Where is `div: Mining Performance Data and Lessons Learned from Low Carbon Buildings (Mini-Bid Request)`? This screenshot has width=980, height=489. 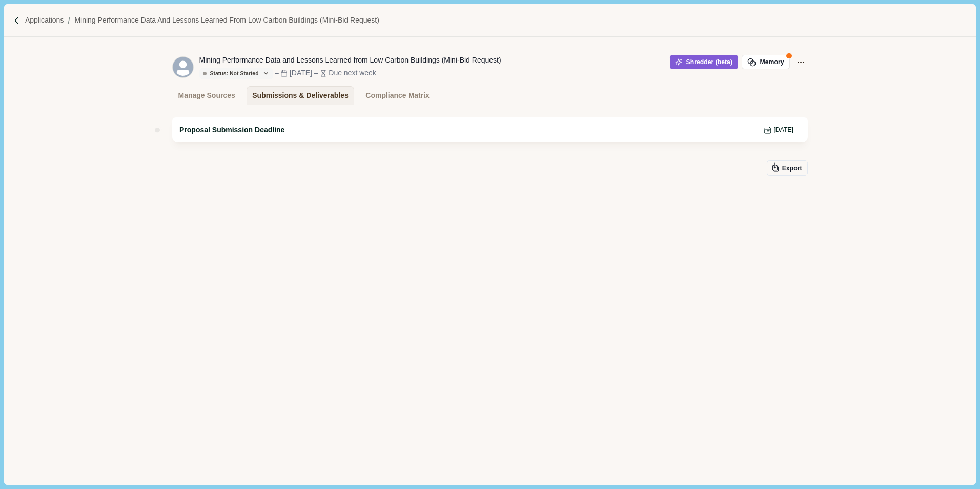
div: Mining Performance Data and Lessons Learned from Low Carbon Buildings (Mini-Bid Request) is located at coordinates (350, 60).